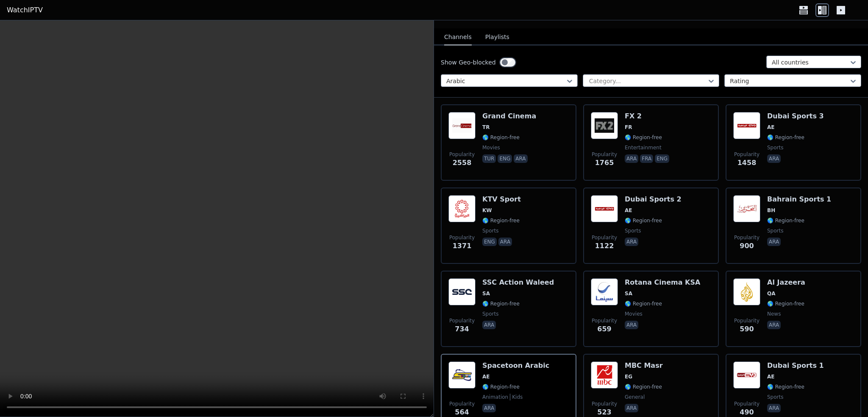 The width and height of the screenshot is (868, 417). Describe the element at coordinates (495, 397) in the screenshot. I see `span: animation` at that location.